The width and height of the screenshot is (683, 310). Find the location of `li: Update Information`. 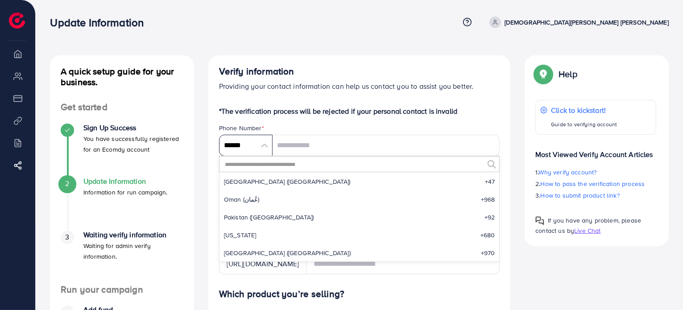

li: Update Information is located at coordinates (122, 204).